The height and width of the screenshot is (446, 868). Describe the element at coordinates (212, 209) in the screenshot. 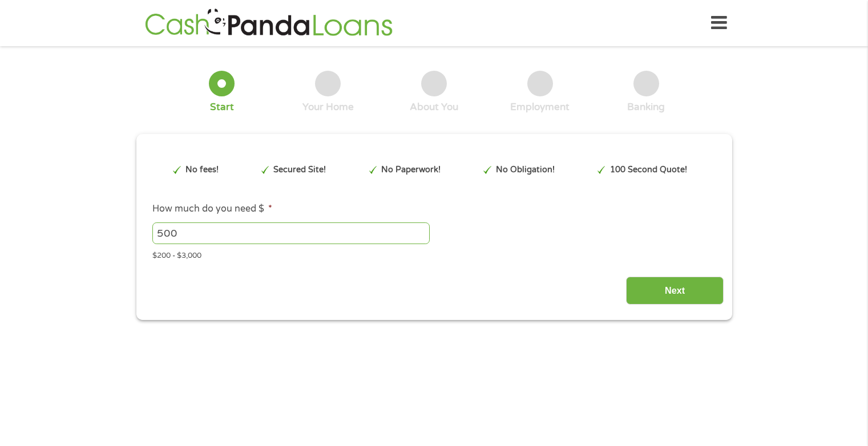

I see `label: How much do you need $` at that location.